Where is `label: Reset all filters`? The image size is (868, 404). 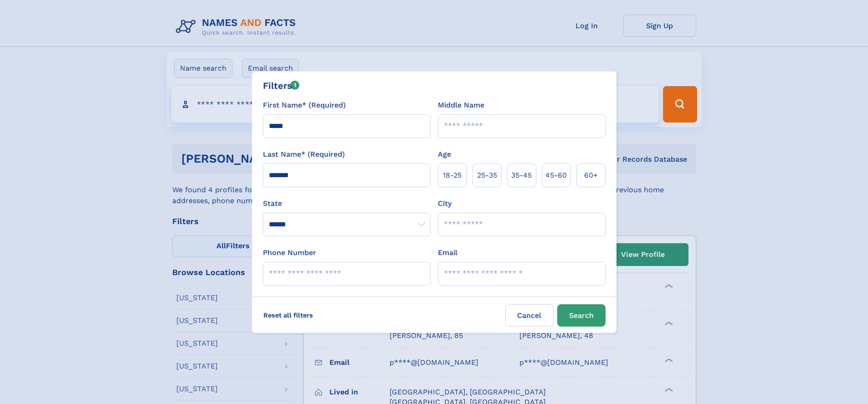
label: Reset all filters is located at coordinates (288, 315).